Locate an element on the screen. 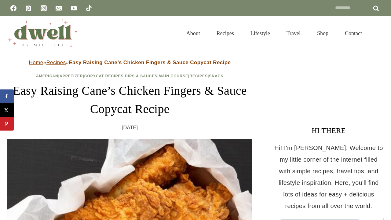 This screenshot has height=220, width=391. a: About is located at coordinates (193, 33).